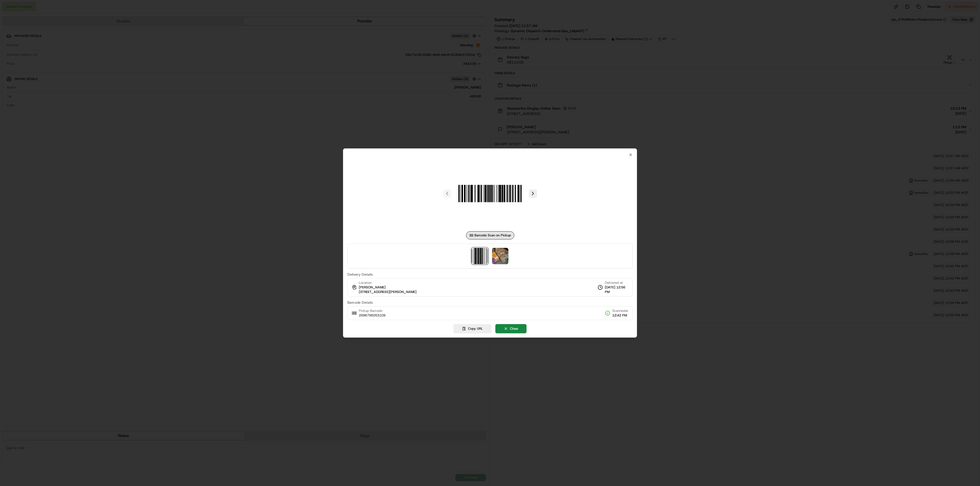 Image resolution: width=980 pixels, height=486 pixels. Describe the element at coordinates (500, 256) in the screenshot. I see `button: photo_proof_of_delivery image` at that location.